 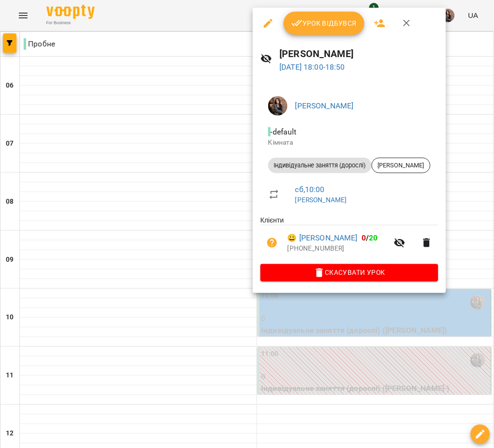 I want to click on span: - default, so click(x=283, y=131).